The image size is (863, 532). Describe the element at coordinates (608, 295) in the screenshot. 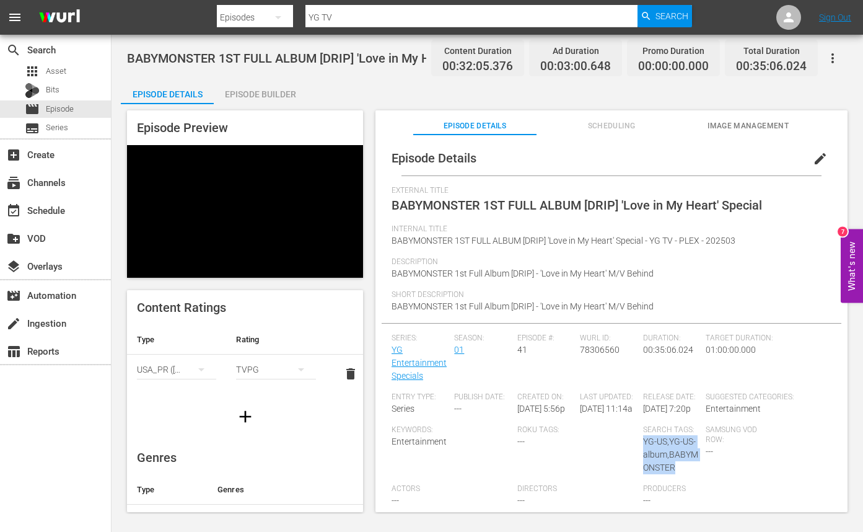

I see `span: Short Description` at that location.